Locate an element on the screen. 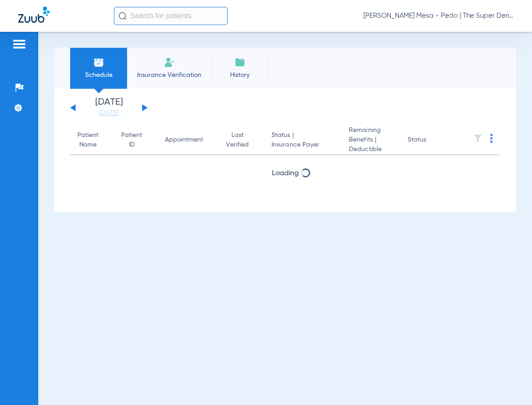 The width and height of the screenshot is (532, 405). img: Manual Insurance Verification is located at coordinates (169, 62).